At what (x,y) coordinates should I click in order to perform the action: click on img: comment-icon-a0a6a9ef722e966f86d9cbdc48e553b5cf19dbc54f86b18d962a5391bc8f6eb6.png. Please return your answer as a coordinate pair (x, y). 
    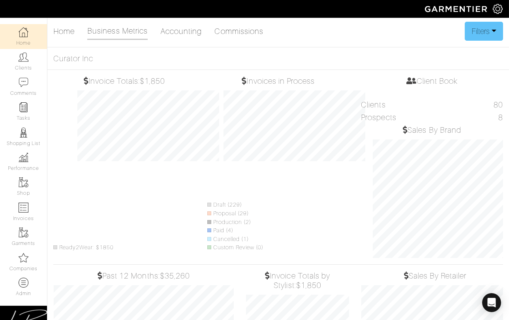
    Looking at the image, I should click on (23, 82).